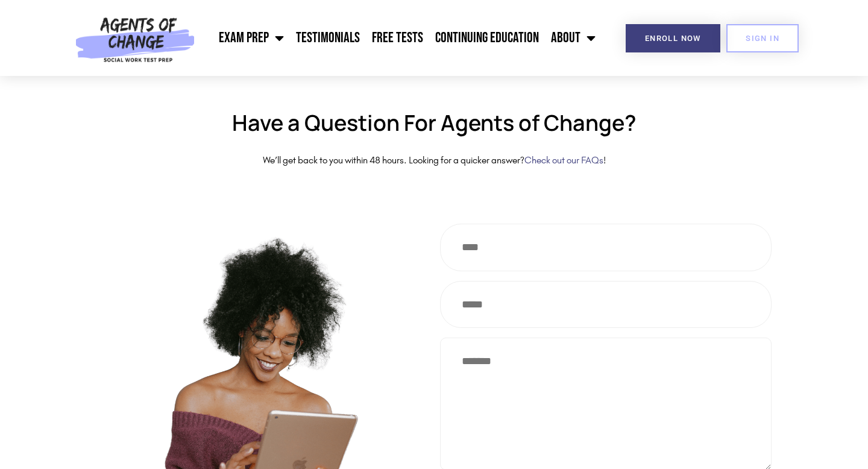  Describe the element at coordinates (574, 38) in the screenshot. I see `a: About` at that location.